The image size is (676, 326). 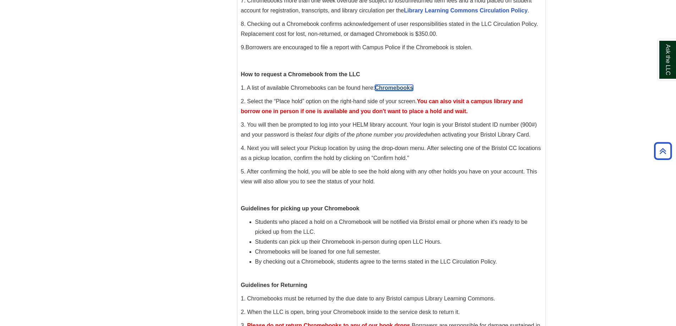 What do you see at coordinates (300, 208) in the screenshot?
I see `span: Guidelines for picking up your Chromebook` at bounding box center [300, 208].